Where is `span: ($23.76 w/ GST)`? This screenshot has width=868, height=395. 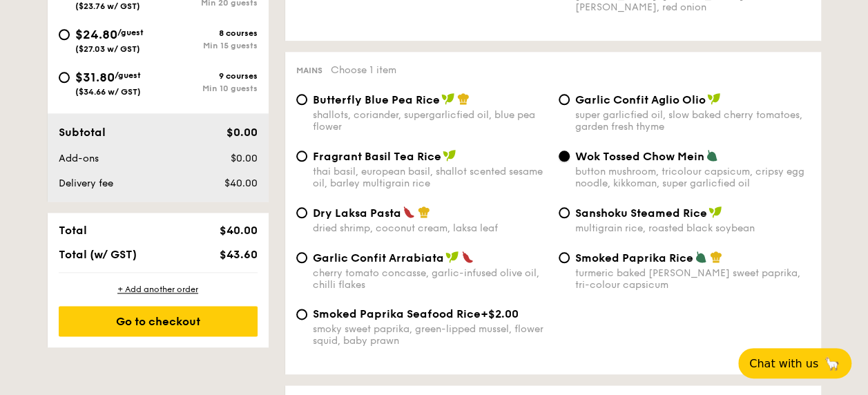 span: ($23.76 w/ GST) is located at coordinates (108, 6).